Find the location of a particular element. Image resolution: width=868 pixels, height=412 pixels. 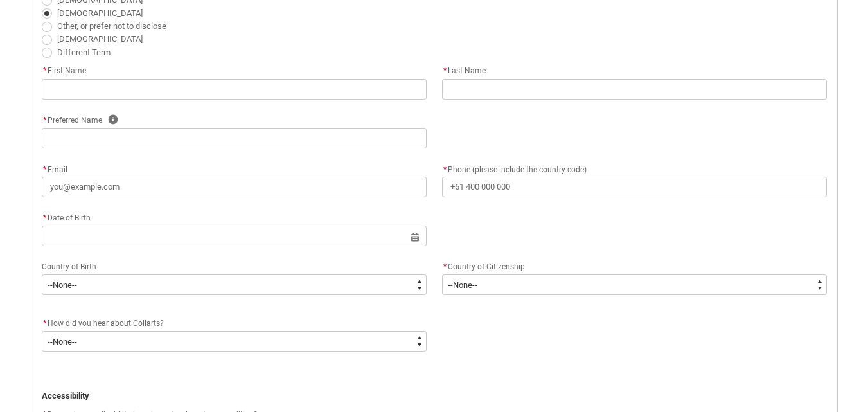

span: Preferred Name is located at coordinates (72, 120).